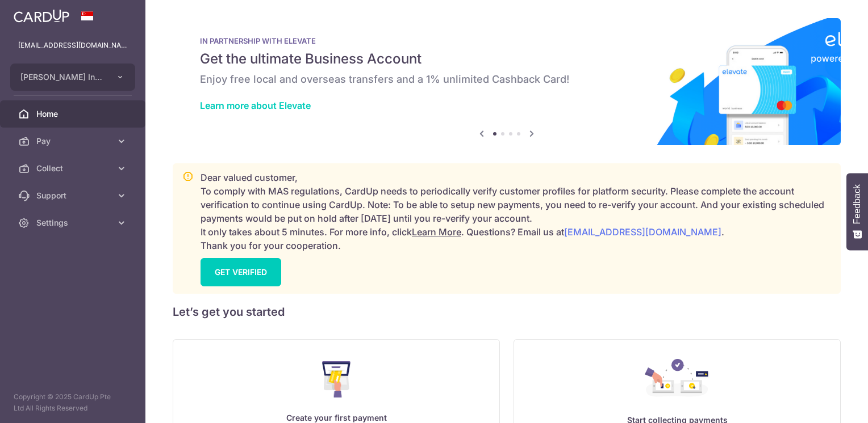 Image resolution: width=868 pixels, height=423 pixels. Describe the element at coordinates (73, 223) in the screenshot. I see `span: Settings` at that location.